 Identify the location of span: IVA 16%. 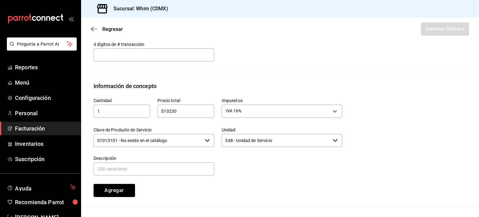
(233, 111).